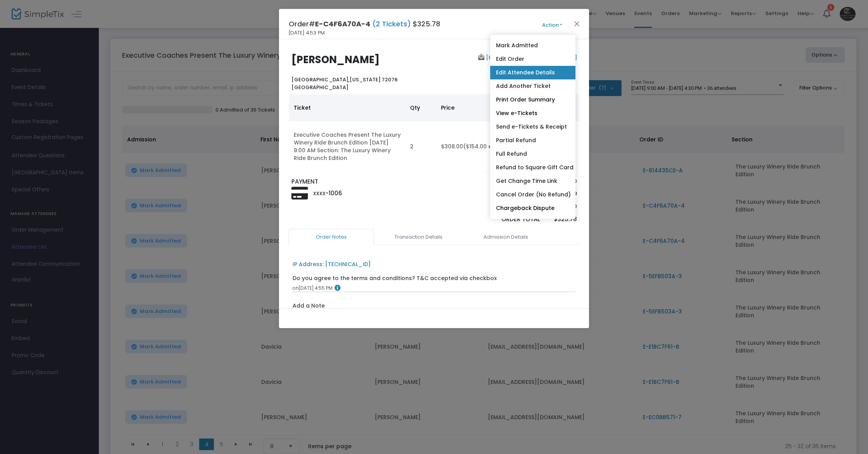 This screenshot has height=454, width=868. What do you see at coordinates (533, 99) in the screenshot?
I see `a: Print Order Summary` at bounding box center [533, 99].